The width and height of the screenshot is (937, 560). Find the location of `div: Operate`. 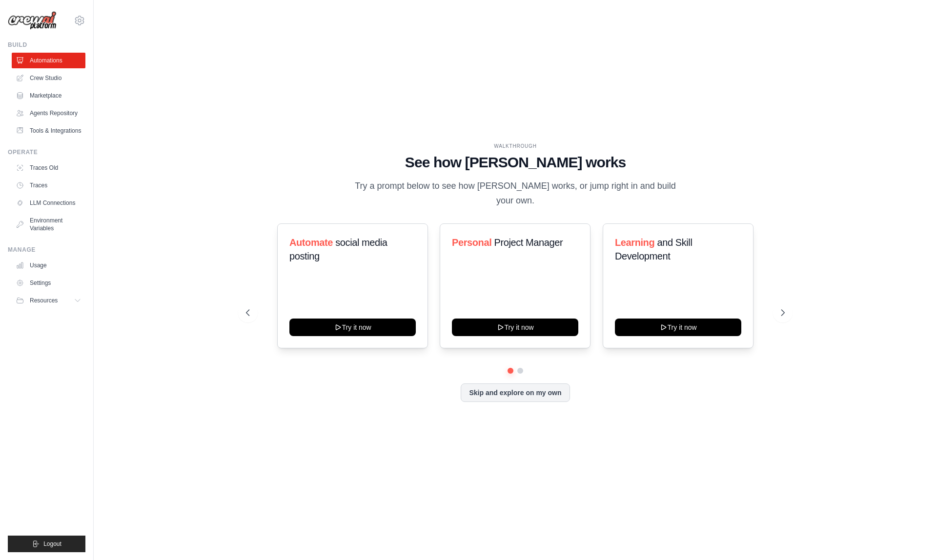

div: Operate is located at coordinates (47, 152).